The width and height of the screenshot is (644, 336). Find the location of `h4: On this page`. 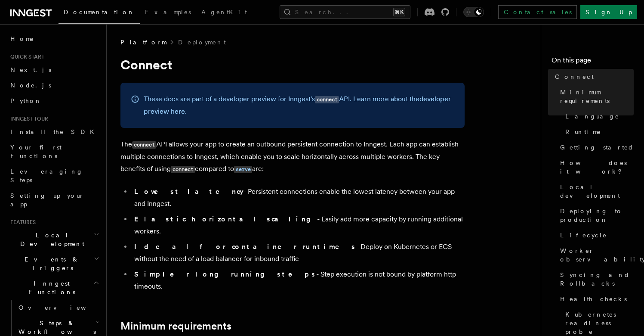

h4: On this page is located at coordinates (593, 62).